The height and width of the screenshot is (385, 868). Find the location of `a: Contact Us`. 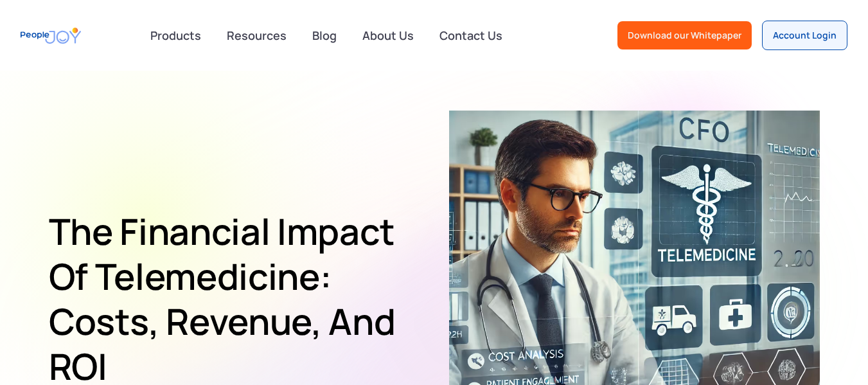

a: Contact Us is located at coordinates (471, 35).